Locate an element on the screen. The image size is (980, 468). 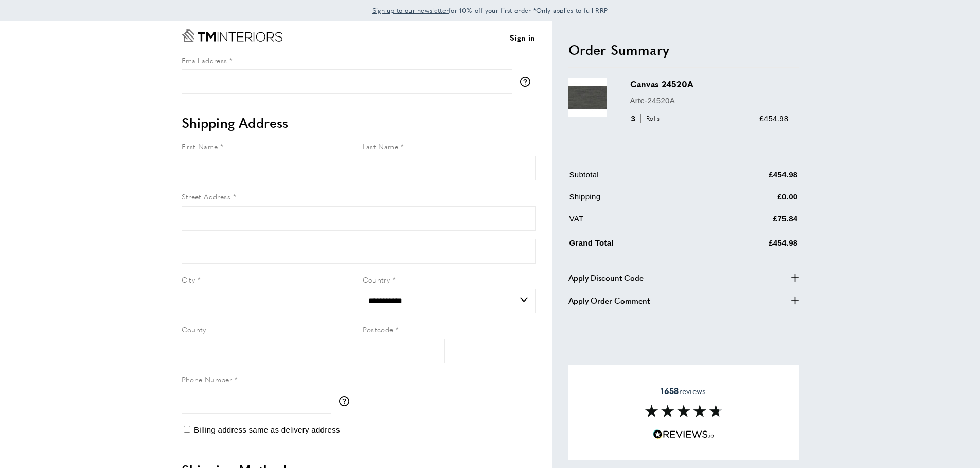
span: Email address is located at coordinates (204, 60).